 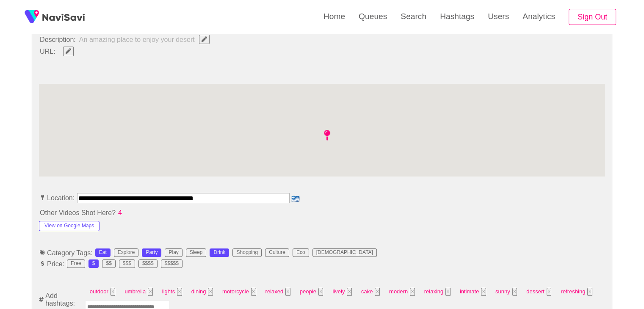 I want to click on span: Other Videos Shot Here?, so click(x=77, y=213).